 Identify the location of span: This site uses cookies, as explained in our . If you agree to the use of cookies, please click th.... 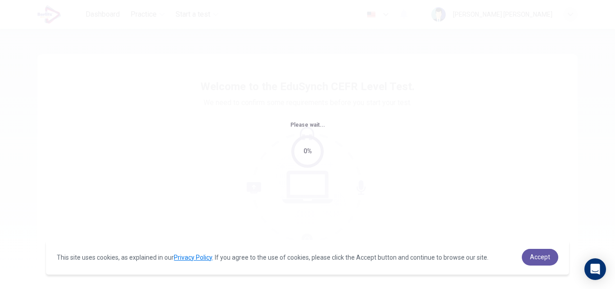
(272, 257).